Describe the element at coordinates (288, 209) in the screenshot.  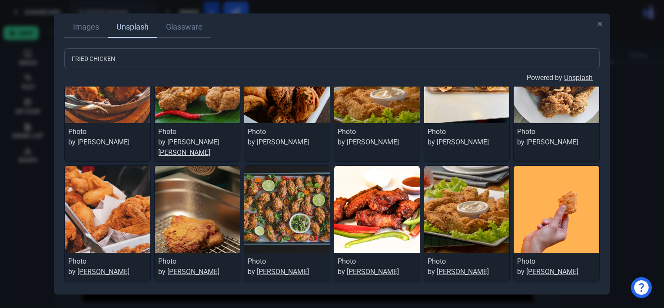
I see `img: Garlic Butter Fish Sauce Chicken Wings` at that location.